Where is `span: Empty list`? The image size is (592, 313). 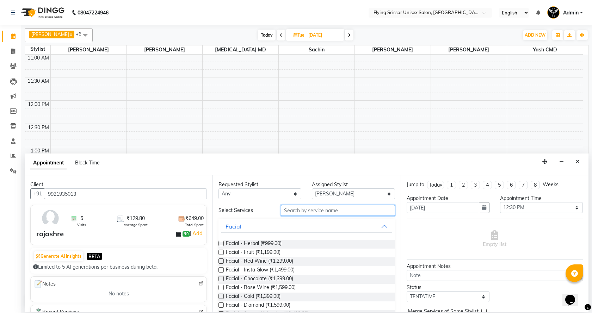 span: Empty list is located at coordinates (494, 239).